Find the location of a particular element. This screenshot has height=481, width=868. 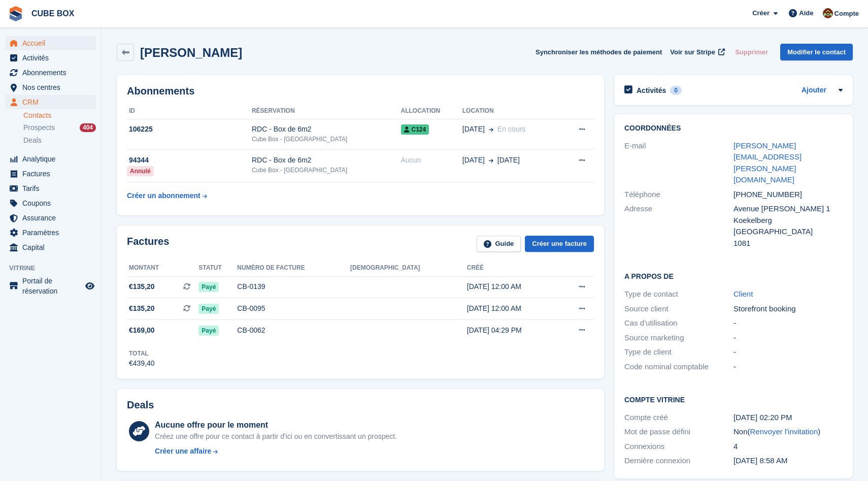

th: Location is located at coordinates (512, 112).